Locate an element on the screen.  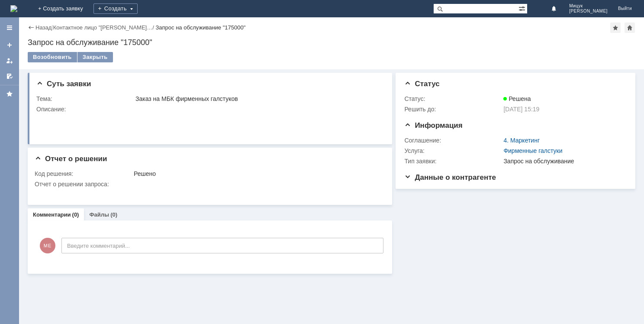
div: Заказ на МБК фирменных галстуков is located at coordinates (258, 99).